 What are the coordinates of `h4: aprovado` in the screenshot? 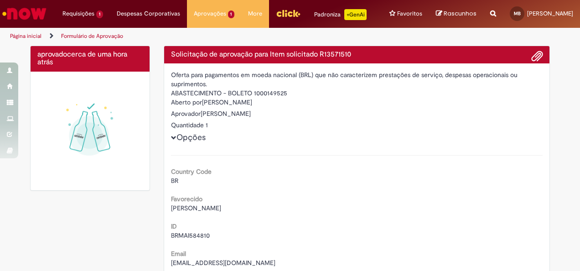 It's located at (90, 58).